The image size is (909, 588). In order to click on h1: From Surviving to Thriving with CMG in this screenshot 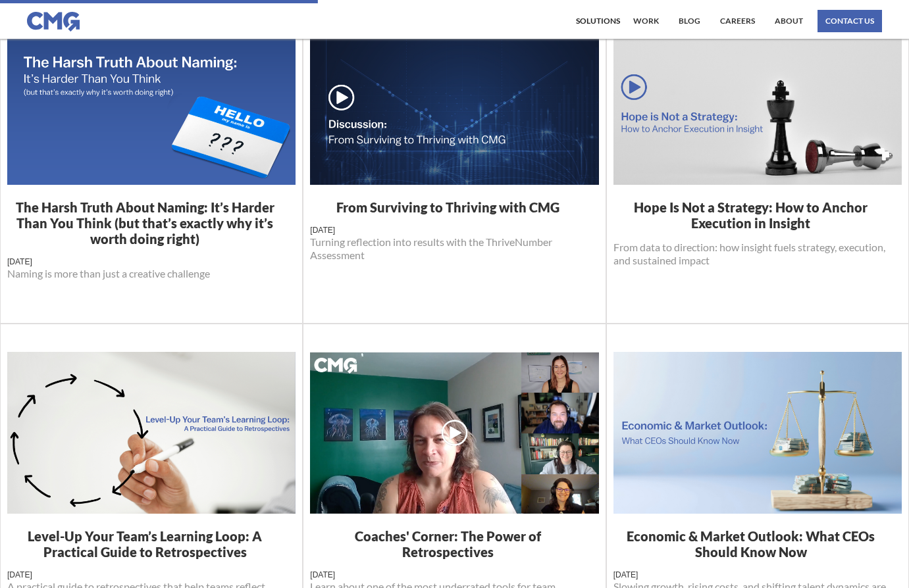, I will do `click(454, 207)`.